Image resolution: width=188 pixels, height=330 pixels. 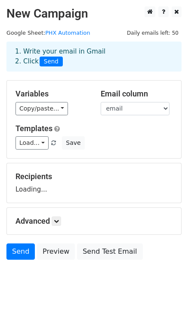 I want to click on h2: New Campaign, so click(x=94, y=14).